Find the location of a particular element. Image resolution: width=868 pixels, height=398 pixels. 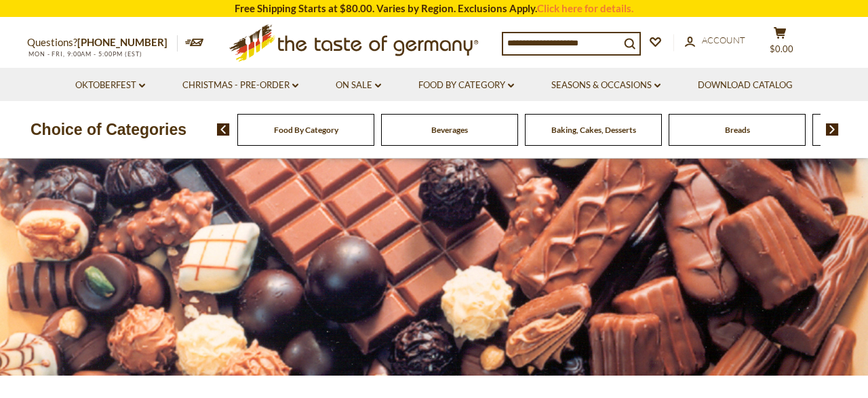

span: Baking, Cakes, Desserts is located at coordinates (594, 130).